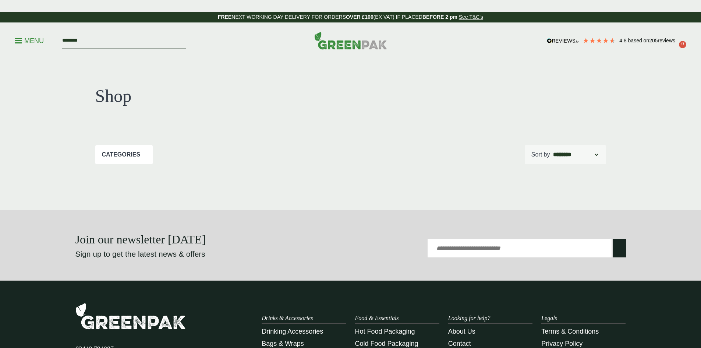 The image size is (701, 348). Describe the element at coordinates (384, 331) in the screenshot. I see `a: Hot Food Packaging` at that location.